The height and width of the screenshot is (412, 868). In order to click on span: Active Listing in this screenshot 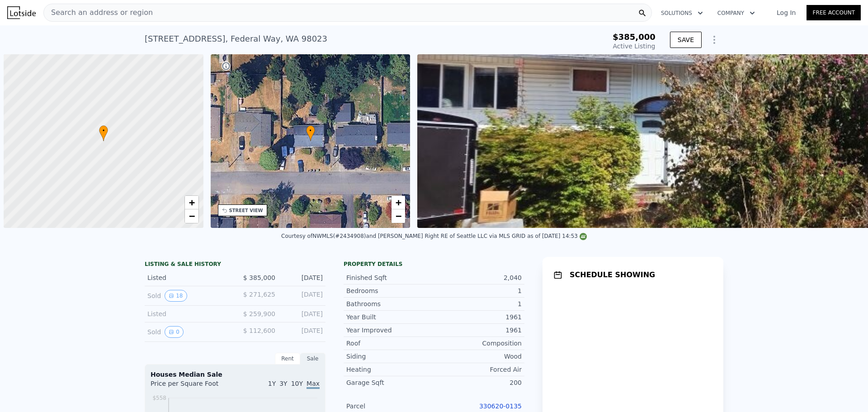, I will do `click(634, 46)`.